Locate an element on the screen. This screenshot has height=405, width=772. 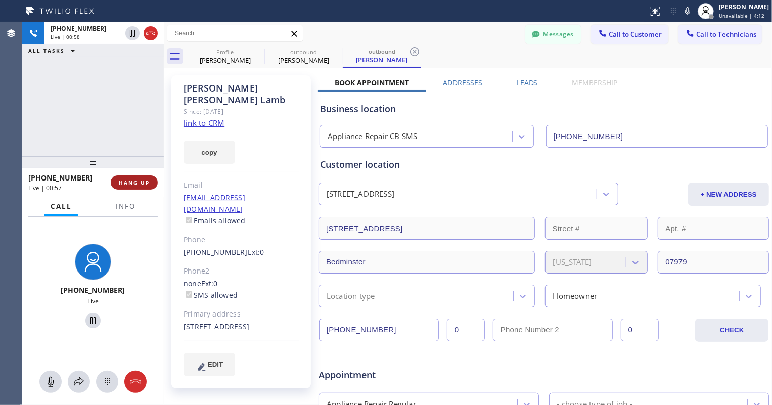
span: EDIT is located at coordinates (215, 364).